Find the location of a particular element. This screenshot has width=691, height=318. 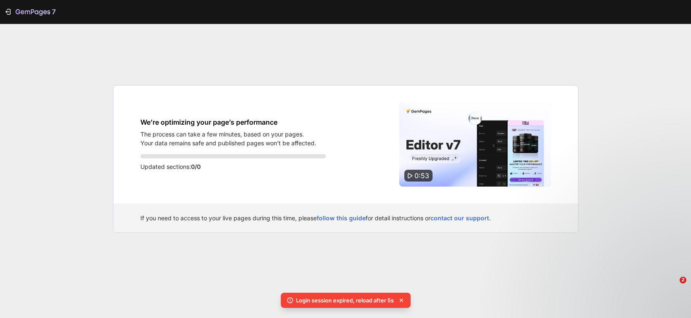

span: 2 is located at coordinates (683, 280).